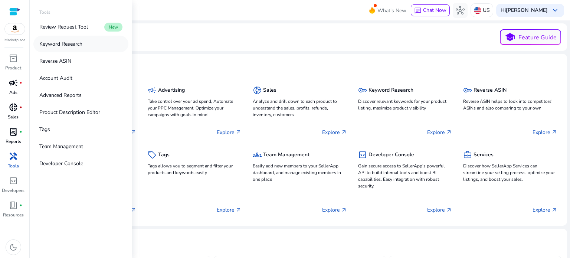 This screenshot has height=258, width=570. I want to click on img: us.svg, so click(478, 10).